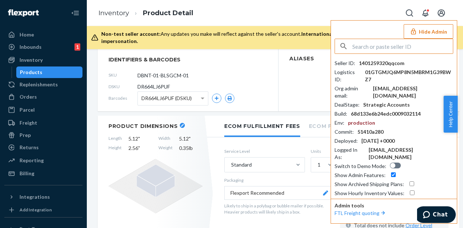  I want to click on div: Show Hourly Inventory Values :, so click(369, 193).